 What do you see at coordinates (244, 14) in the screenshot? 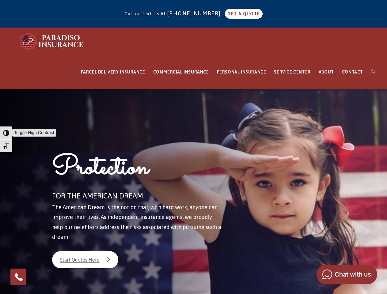
I see `a: GET A QUOTE` at bounding box center [244, 14].